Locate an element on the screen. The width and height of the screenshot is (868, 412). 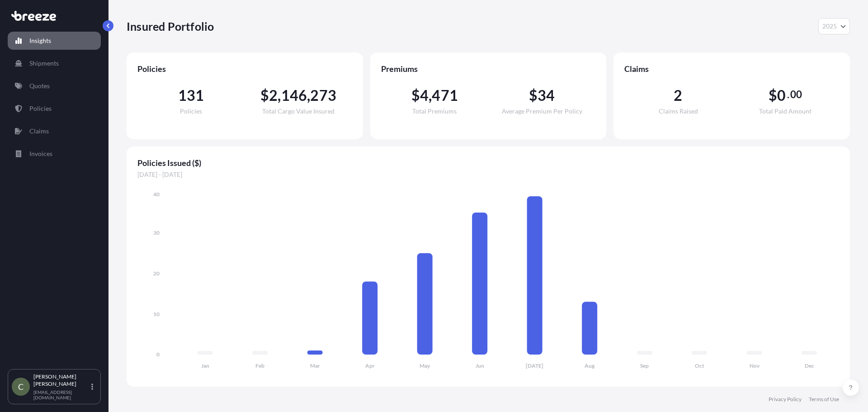
tspan: Apr is located at coordinates (370, 366).